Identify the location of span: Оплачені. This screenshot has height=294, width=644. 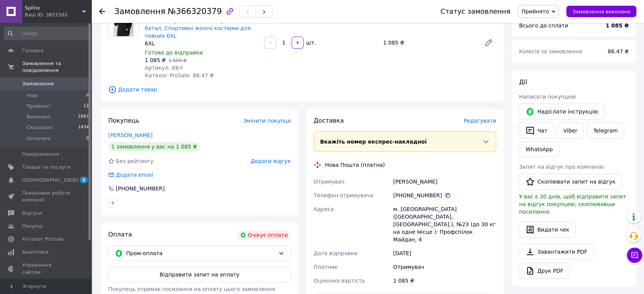
(38, 139).